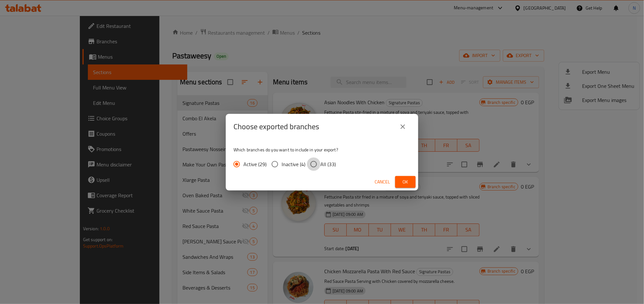 Image resolution: width=644 pixels, height=304 pixels. What do you see at coordinates (382, 182) in the screenshot?
I see `span: Cancel` at bounding box center [382, 182].